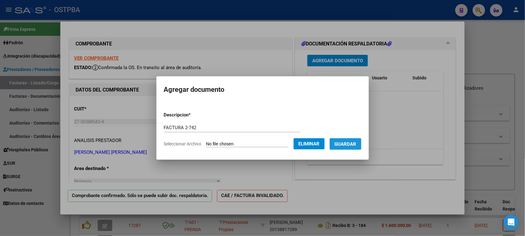 This screenshot has height=236, width=525. I want to click on span: Seleccionar Archivo, so click(182, 144).